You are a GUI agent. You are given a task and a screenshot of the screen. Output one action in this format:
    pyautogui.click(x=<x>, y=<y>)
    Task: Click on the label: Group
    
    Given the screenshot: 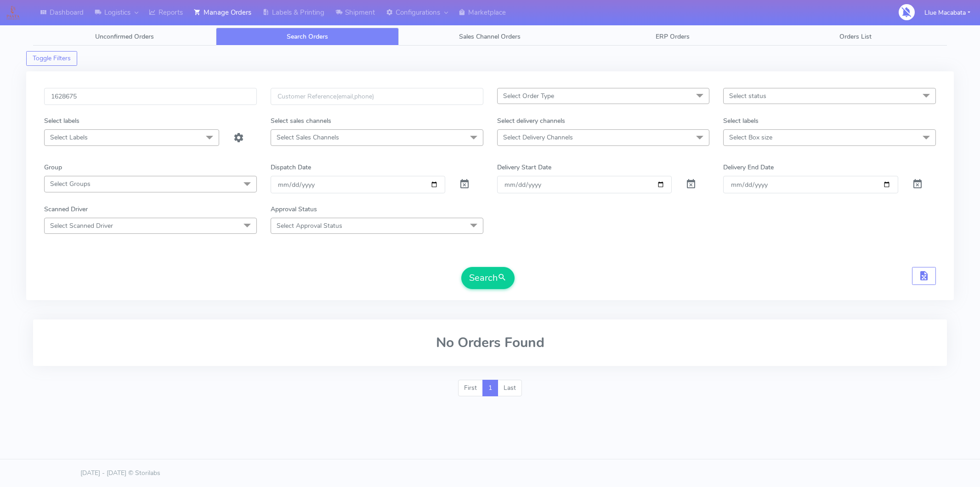 What is the action you would take?
    pyautogui.click(x=53, y=167)
    